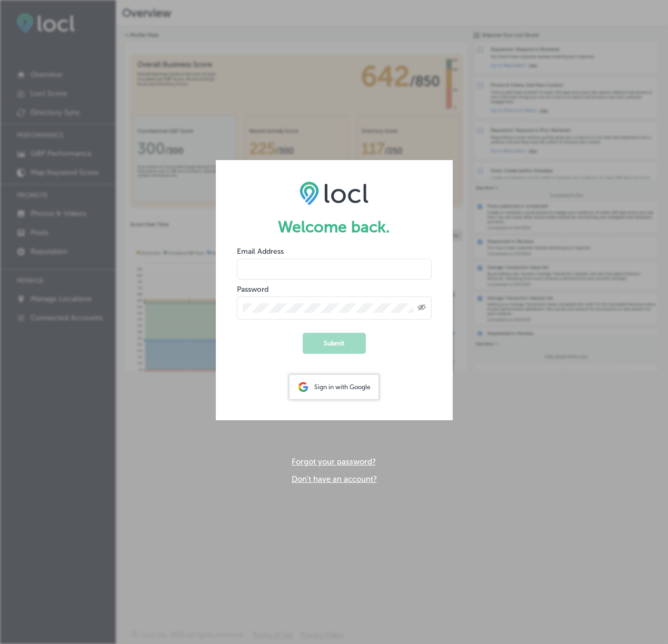 Image resolution: width=668 pixels, height=644 pixels. I want to click on a: Forgot your password?, so click(334, 462).